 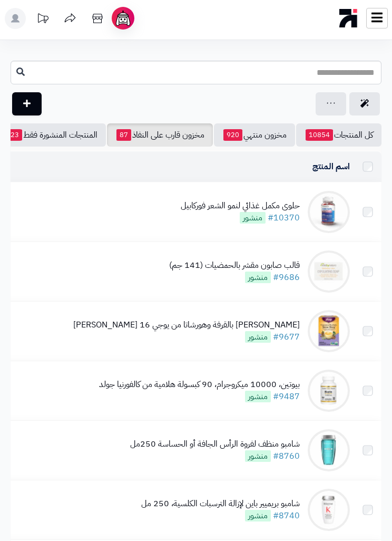 What do you see at coordinates (319, 135) in the screenshot?
I see `span: 10854` at bounding box center [319, 135].